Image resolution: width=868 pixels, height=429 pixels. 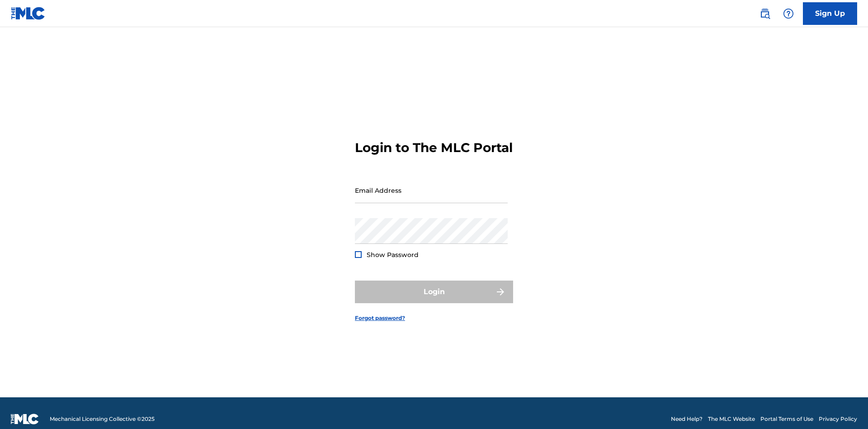 What do you see at coordinates (434, 147) in the screenshot?
I see `h3: Login to The MLC Portal` at bounding box center [434, 147].